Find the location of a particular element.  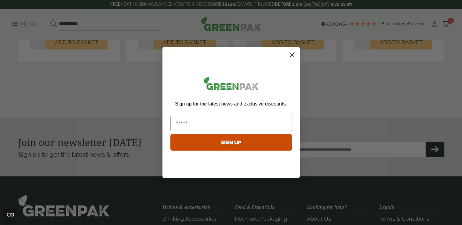

input: Email is located at coordinates (231, 124).